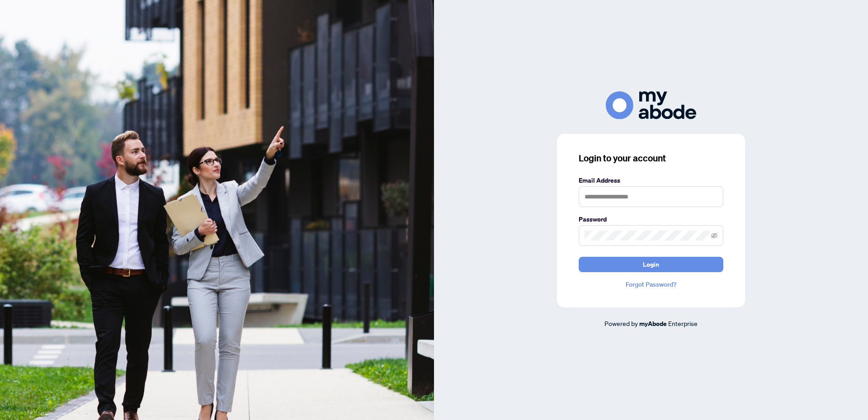 This screenshot has width=868, height=420. Describe the element at coordinates (621, 323) in the screenshot. I see `span: Powered by` at that location.